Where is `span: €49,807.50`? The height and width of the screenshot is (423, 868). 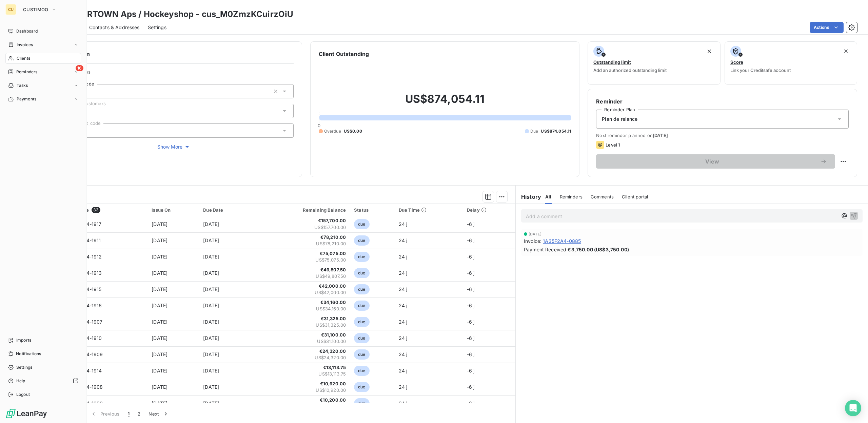
span: €49,807.50 is located at coordinates (301, 270).